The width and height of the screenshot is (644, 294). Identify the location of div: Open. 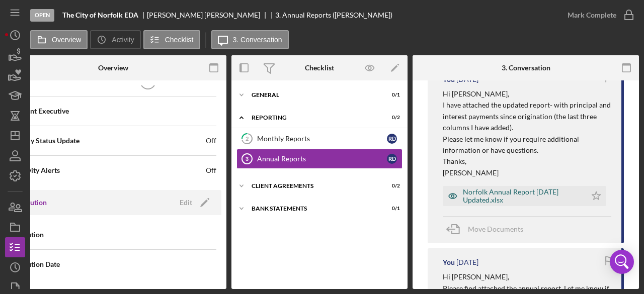
(42, 15).